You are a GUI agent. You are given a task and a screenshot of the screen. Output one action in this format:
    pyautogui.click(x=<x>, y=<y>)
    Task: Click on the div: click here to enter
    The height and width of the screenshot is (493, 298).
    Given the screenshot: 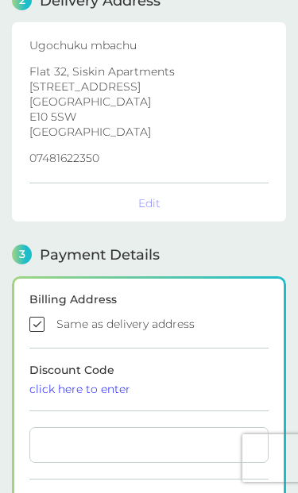 What is the action you would take?
    pyautogui.click(x=148, y=389)
    